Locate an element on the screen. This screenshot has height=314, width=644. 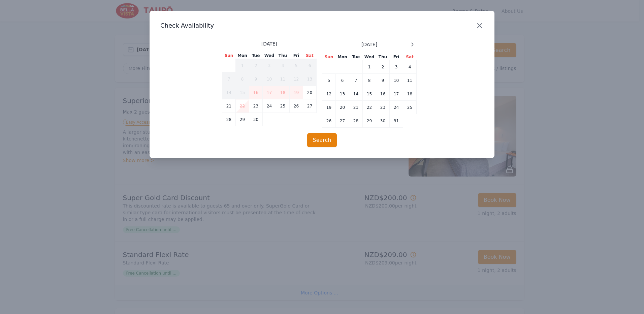
h3: Check Availability is located at coordinates (322, 25).